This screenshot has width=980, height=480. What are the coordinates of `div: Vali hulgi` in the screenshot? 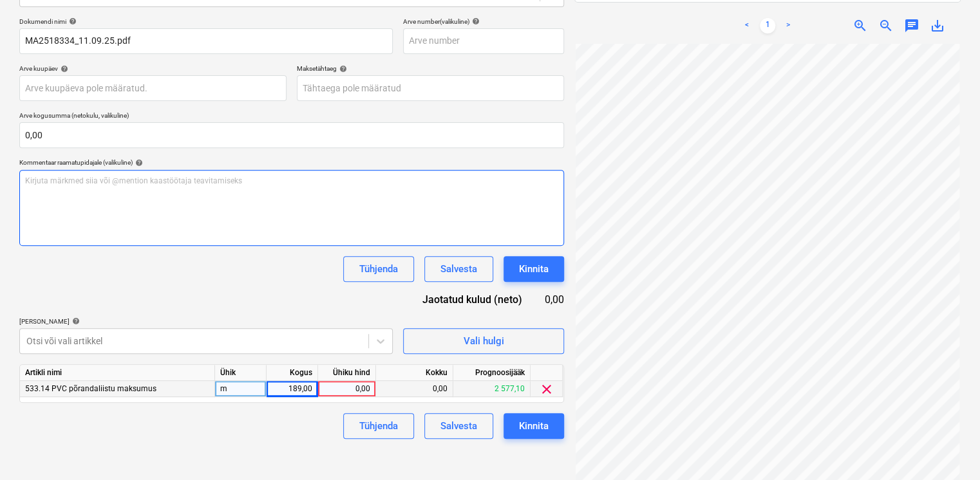 It's located at (484, 341).